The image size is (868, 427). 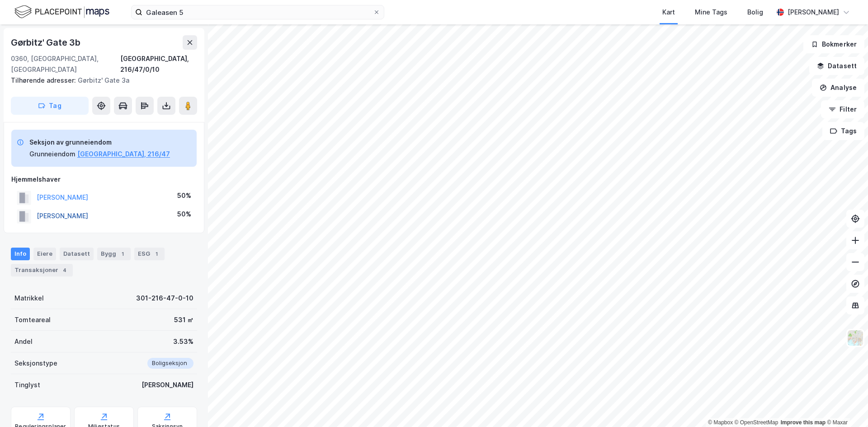 What do you see at coordinates (843, 131) in the screenshot?
I see `button: Tags` at bounding box center [843, 131].